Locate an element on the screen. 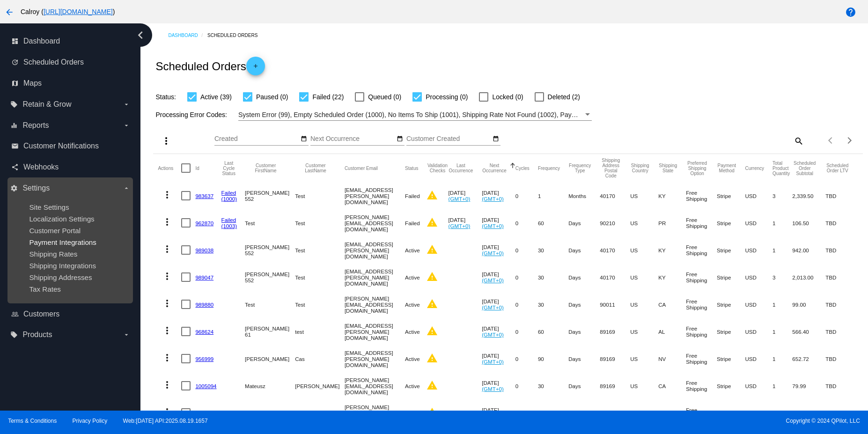 The width and height of the screenshot is (868, 434). a: email Customer Notifications is located at coordinates (71, 146).